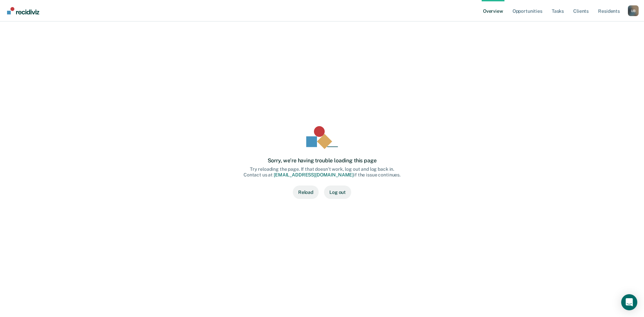 The height and width of the screenshot is (317, 644). What do you see at coordinates (322, 160) in the screenshot?
I see `div: Sorry, we’re having trouble loading this page` at bounding box center [322, 160].